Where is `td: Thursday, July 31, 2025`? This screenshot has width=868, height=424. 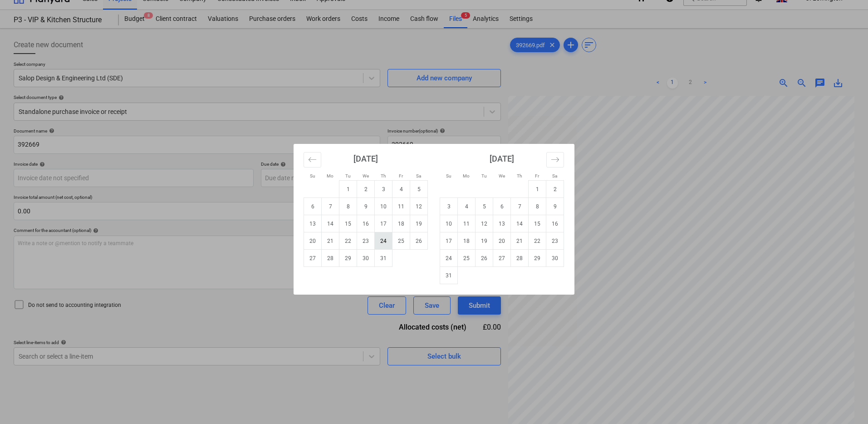 td: Thursday, July 31, 2025 is located at coordinates (384, 259).